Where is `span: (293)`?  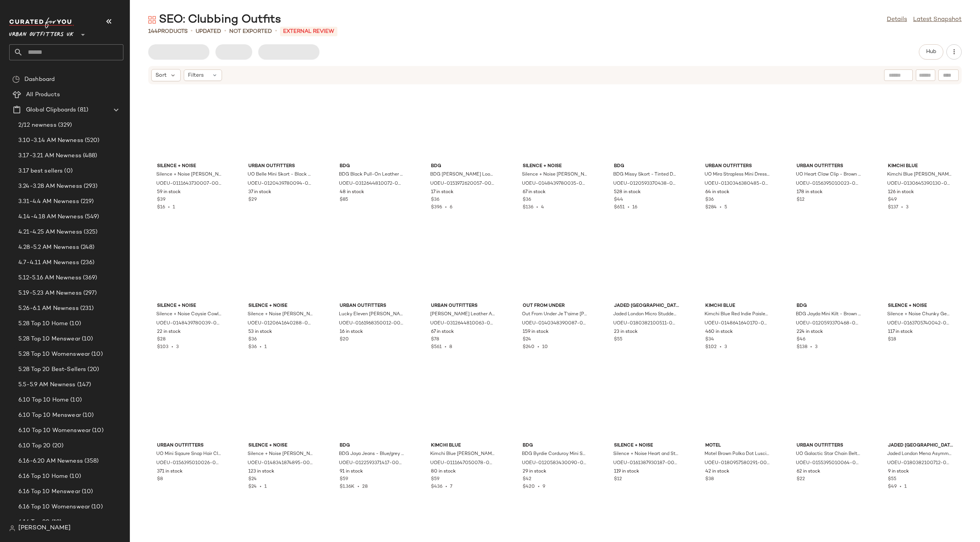
span: (293) is located at coordinates (89, 186).